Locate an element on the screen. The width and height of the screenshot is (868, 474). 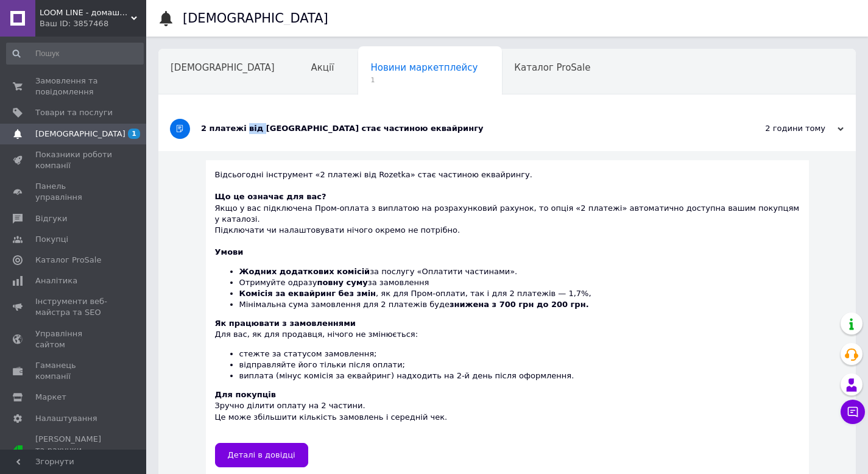
span: Управління сайтом is located at coordinates (74, 339).